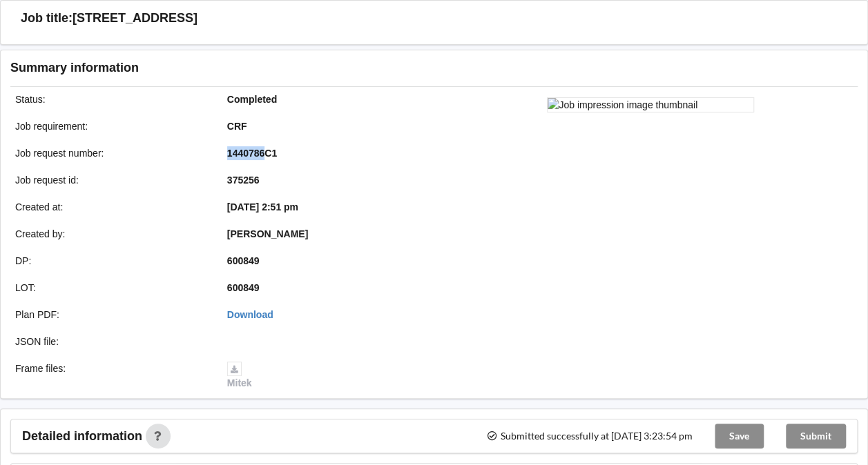  I want to click on div: DP :, so click(111, 261).